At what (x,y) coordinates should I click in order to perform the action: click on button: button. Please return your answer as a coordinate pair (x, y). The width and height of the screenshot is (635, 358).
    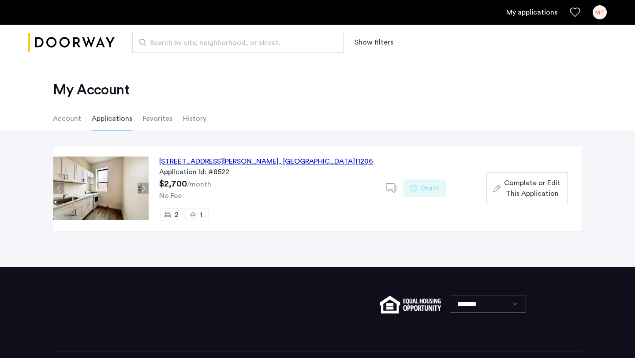
    Looking at the image, I should click on (527, 188).